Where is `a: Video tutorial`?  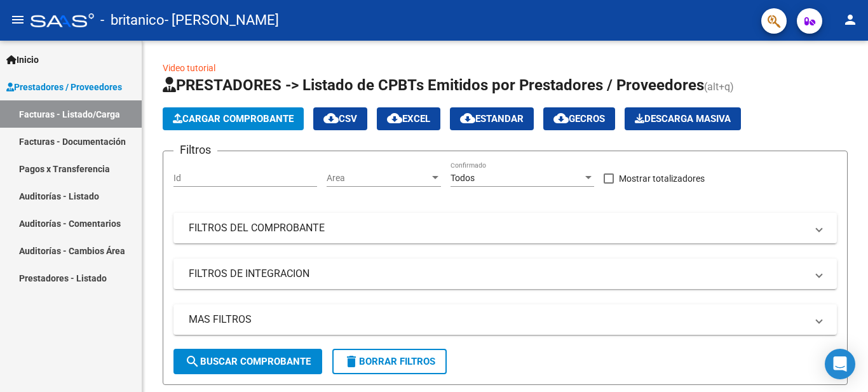 a: Video tutorial is located at coordinates (188, 68).